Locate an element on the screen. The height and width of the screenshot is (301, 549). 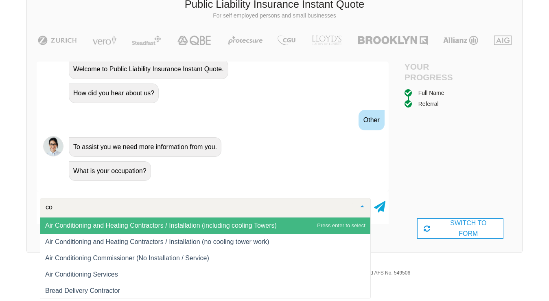
img: AIG | Public Liability Insurance is located at coordinates (503, 40).